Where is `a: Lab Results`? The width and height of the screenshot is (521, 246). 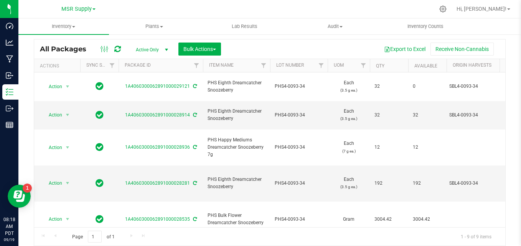
a: Lab Results is located at coordinates (245, 26).